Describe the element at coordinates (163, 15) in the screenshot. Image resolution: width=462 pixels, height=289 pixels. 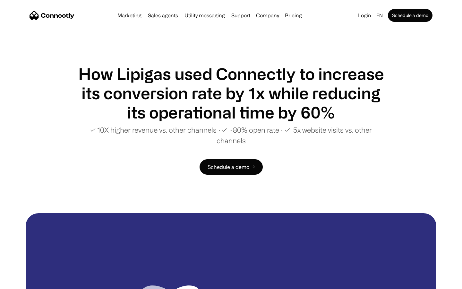
I see `a: Sales agents` at that location.